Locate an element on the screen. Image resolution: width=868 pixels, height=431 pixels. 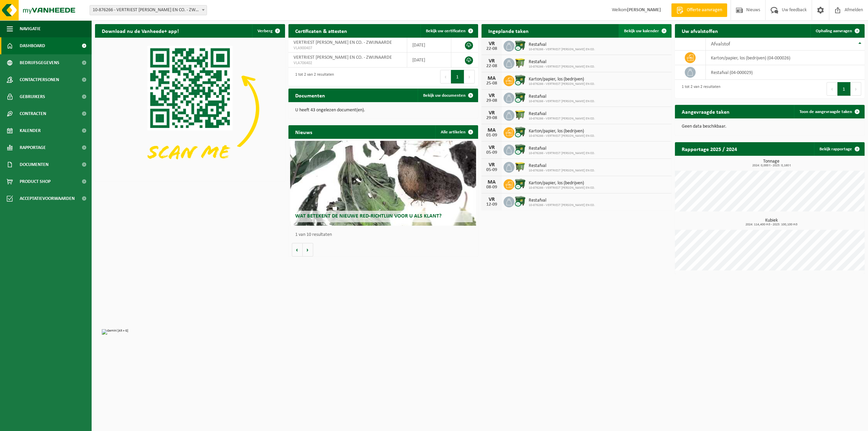
span: Contracten is located at coordinates (33, 114).